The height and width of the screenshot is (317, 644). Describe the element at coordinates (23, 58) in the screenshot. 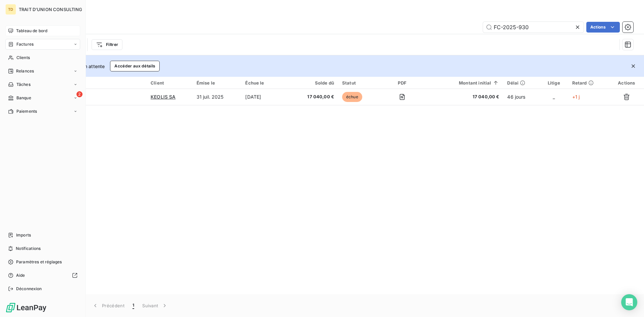

I see `span: Clients` at that location.